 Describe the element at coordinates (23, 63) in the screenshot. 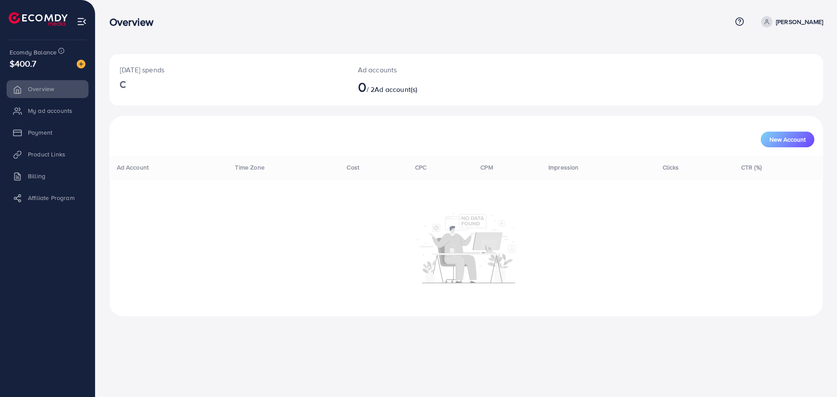

I see `span: $400.7` at that location.